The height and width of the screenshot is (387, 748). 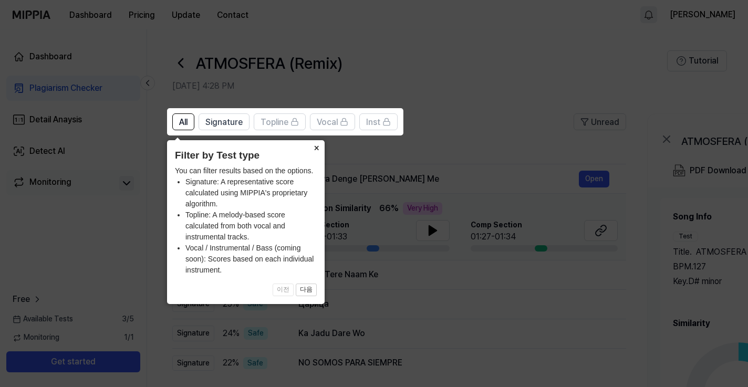 I want to click on button: Vocal, so click(x=332, y=122).